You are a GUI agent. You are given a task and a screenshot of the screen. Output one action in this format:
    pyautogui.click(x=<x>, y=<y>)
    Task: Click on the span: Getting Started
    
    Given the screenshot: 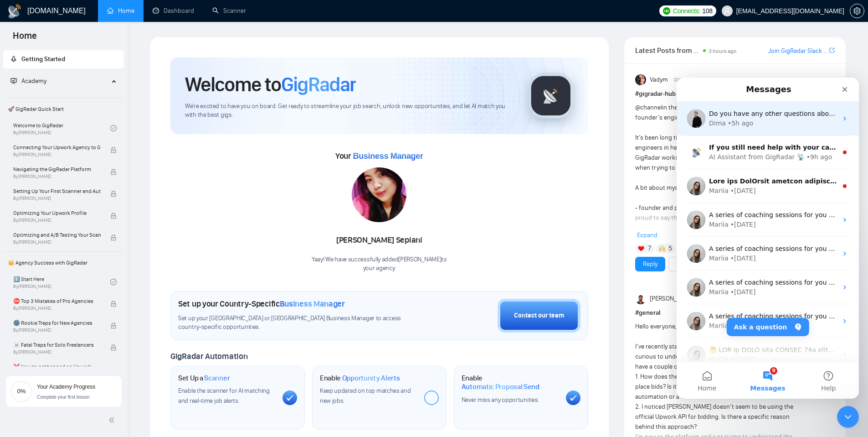 What is the action you would take?
    pyautogui.click(x=43, y=58)
    